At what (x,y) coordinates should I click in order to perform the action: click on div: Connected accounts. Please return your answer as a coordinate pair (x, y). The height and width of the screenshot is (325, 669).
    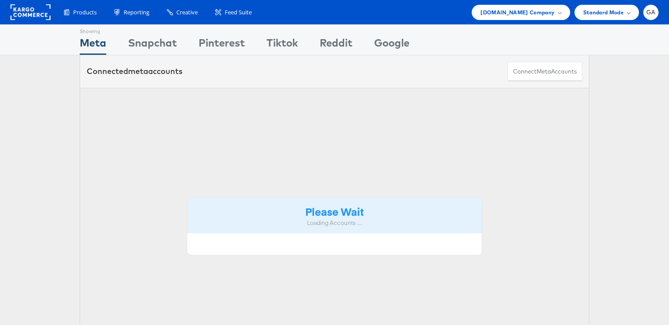
    Looking at the image, I should click on (135, 71).